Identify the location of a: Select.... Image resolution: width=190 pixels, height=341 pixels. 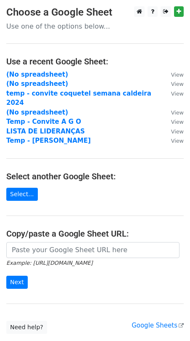
(22, 194).